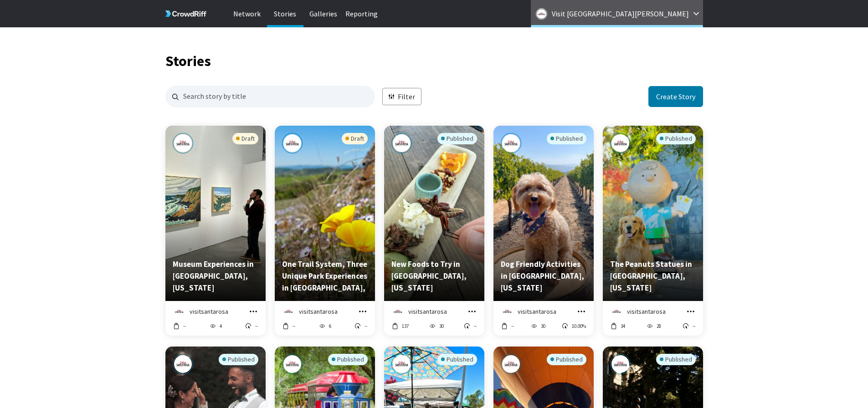 The height and width of the screenshot is (408, 868). What do you see at coordinates (653, 298) in the screenshot?
I see `a: Preview story titled 'The Peanuts Statues in Santa Rosa, California'` at bounding box center [653, 298].